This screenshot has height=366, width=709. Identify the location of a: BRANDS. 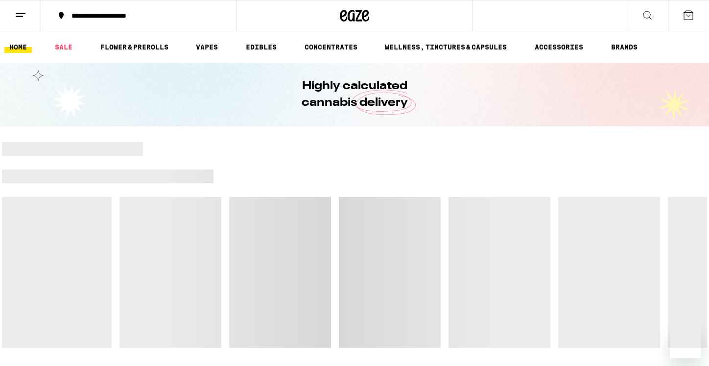
(624, 47).